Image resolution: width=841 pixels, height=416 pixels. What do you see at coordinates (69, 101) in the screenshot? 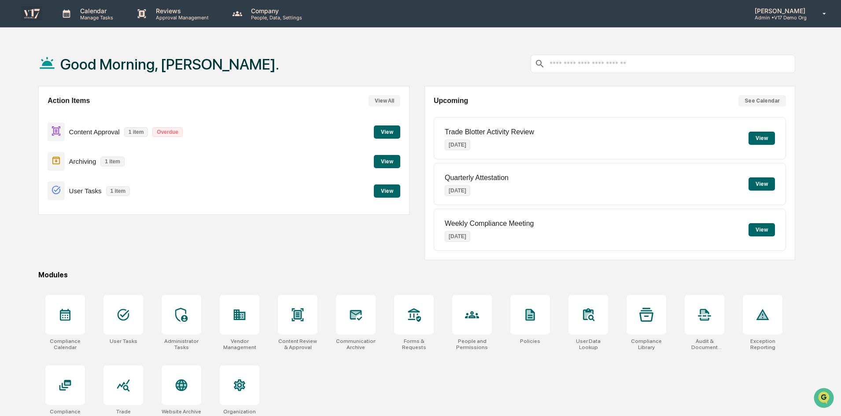
I see `h2: Action Items` at bounding box center [69, 101].